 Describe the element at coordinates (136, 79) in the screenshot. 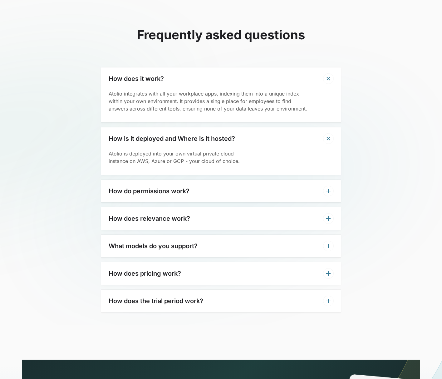

I see `h3: How does it work?` at that location.